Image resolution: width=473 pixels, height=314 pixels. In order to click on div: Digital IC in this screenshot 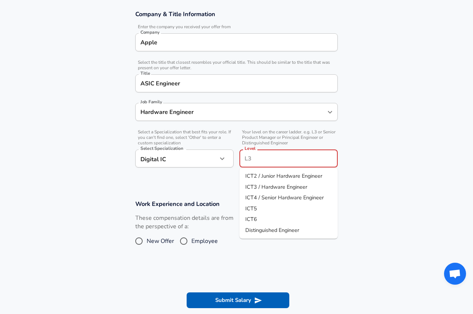, I will do `click(176, 158)`.